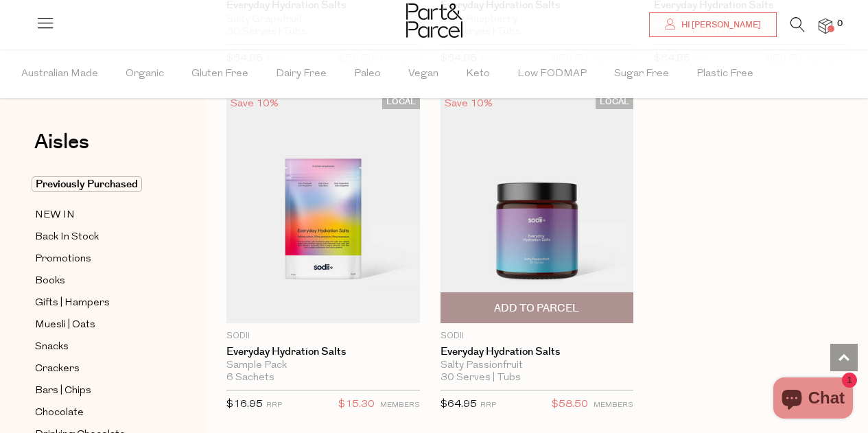 This screenshot has width=868, height=433. I want to click on a: Muesli | Oats, so click(98, 324).